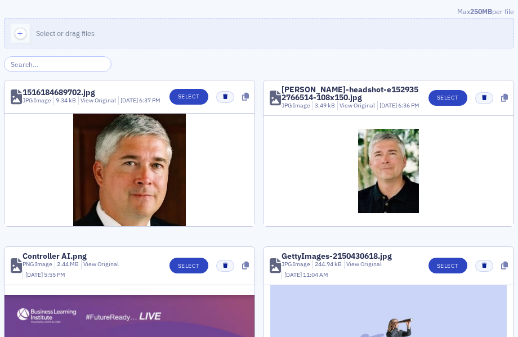  I want to click on span: 6:37 PM, so click(150, 100).